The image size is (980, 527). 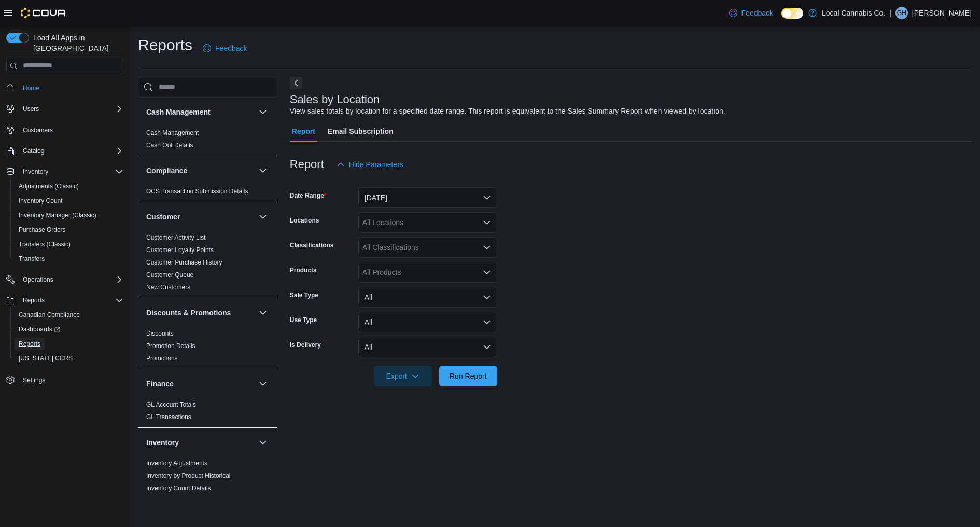 I want to click on span: Catalog, so click(x=34, y=151).